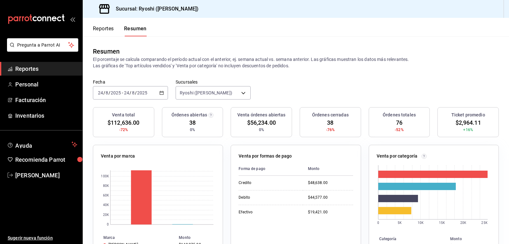 The image size is (509, 244). Describe the element at coordinates (46, 68) in the screenshot. I see `span: Reportes` at that location.